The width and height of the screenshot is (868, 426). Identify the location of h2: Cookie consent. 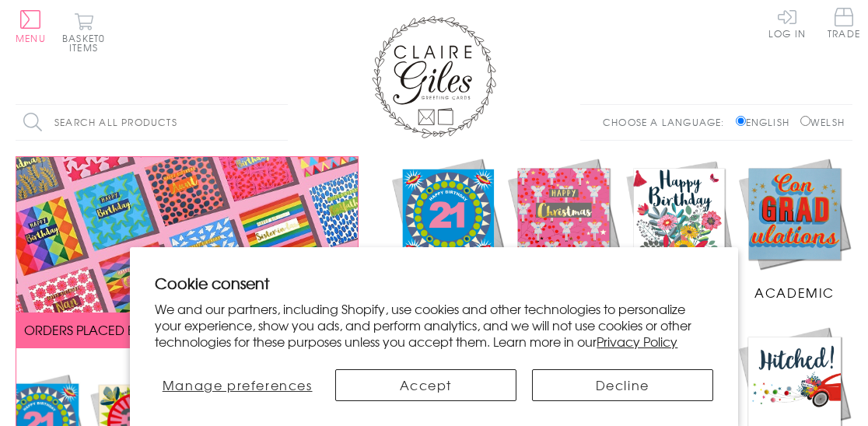
(433, 283).